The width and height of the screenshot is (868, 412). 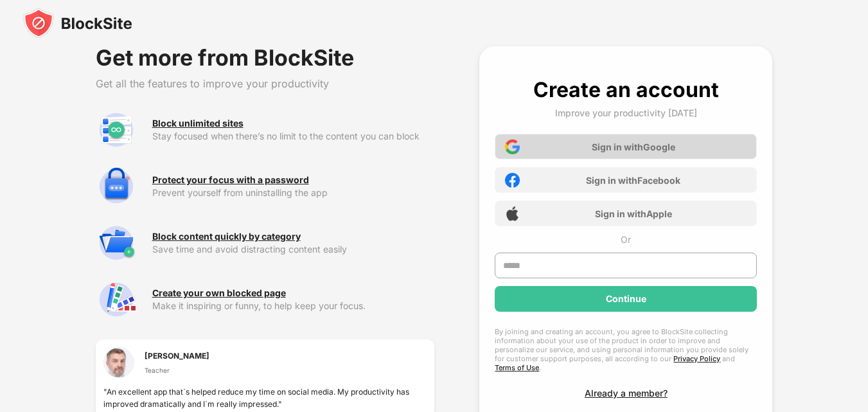 What do you see at coordinates (116, 300) in the screenshot?
I see `img: premium-customize-block-page.svg` at bounding box center [116, 300].